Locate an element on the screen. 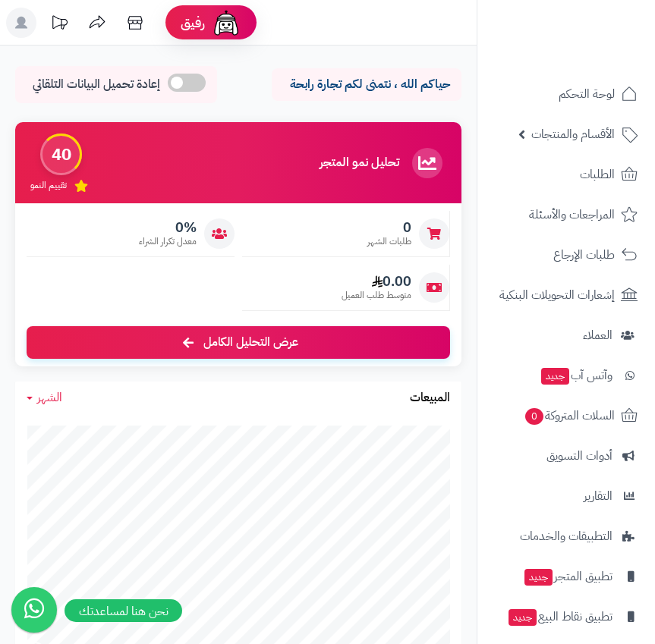 The image size is (655, 644). img: ai-face.png is located at coordinates (226, 23).